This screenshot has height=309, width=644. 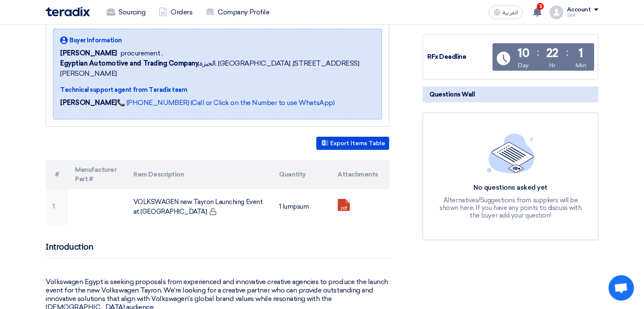 What do you see at coordinates (237, 12) in the screenshot?
I see `a: Company Profile` at bounding box center [237, 12].